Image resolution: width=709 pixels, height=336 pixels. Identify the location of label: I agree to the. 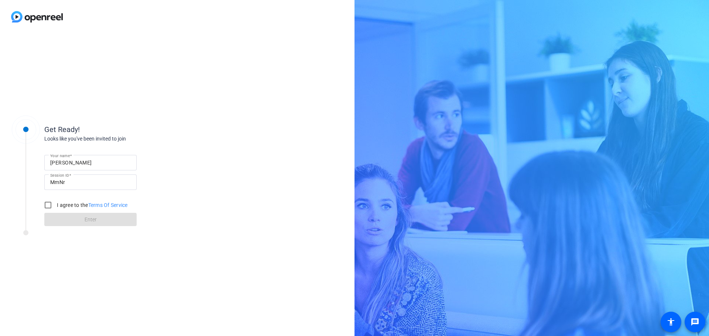
(92, 205).